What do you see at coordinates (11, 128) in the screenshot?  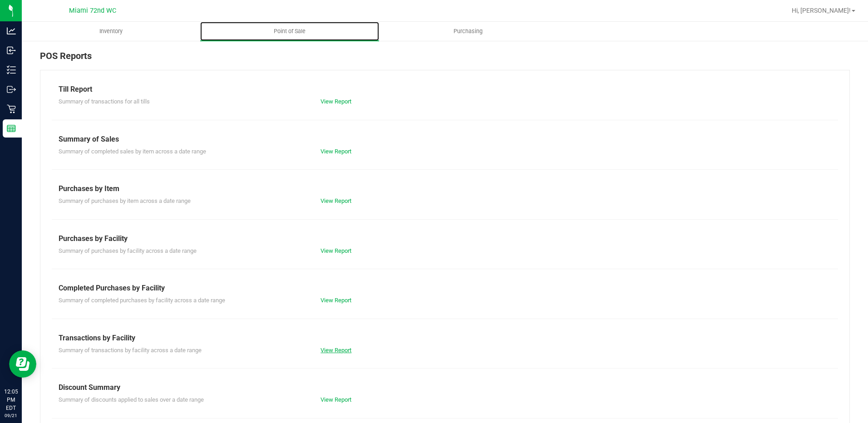 I see `inline-svg: Reports` at bounding box center [11, 128].